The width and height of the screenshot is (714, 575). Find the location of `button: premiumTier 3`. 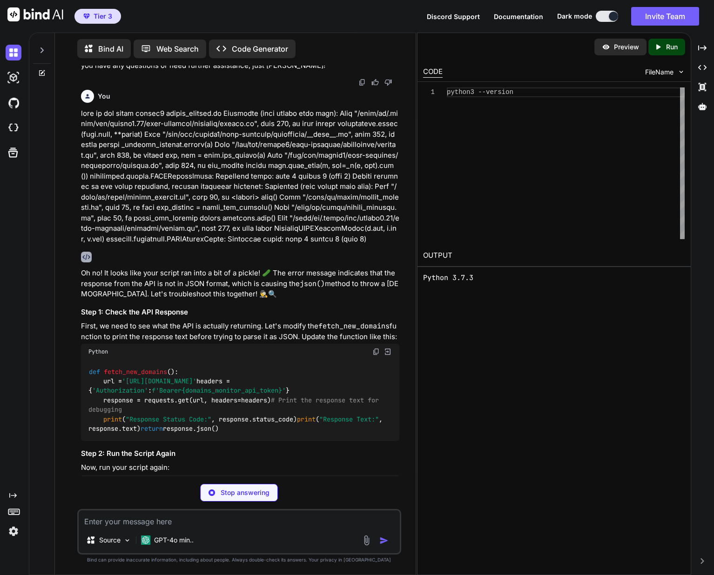

button: premiumTier 3 is located at coordinates (98, 16).